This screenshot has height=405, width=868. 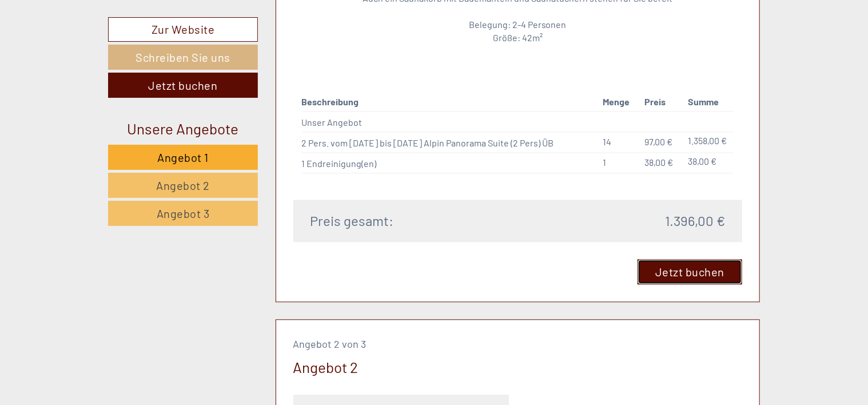 I want to click on small: 21:38, so click(x=98, y=59).